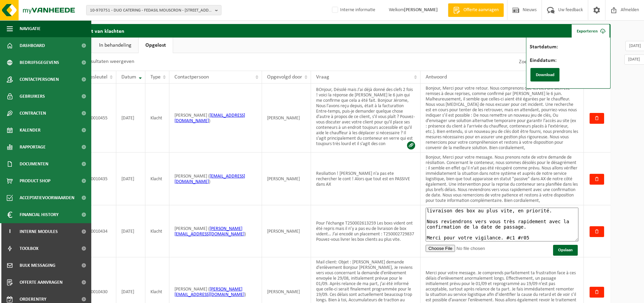  What do you see at coordinates (285, 77) in the screenshot?
I see `span: Opgevolgd door` at bounding box center [285, 77].